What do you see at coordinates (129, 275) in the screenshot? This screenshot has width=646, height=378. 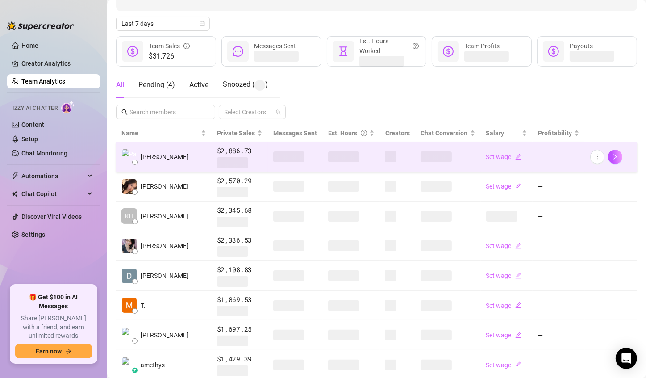 I see `img: Dale Jacolba` at bounding box center [129, 275].